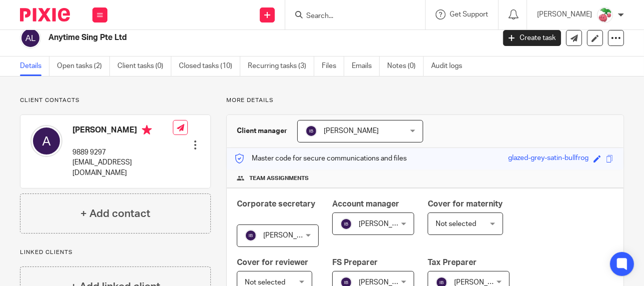  What do you see at coordinates (605, 15) in the screenshot?
I see `img: Cherubi-Pokemon-PNG-Isolated-HD.png` at bounding box center [605, 15].